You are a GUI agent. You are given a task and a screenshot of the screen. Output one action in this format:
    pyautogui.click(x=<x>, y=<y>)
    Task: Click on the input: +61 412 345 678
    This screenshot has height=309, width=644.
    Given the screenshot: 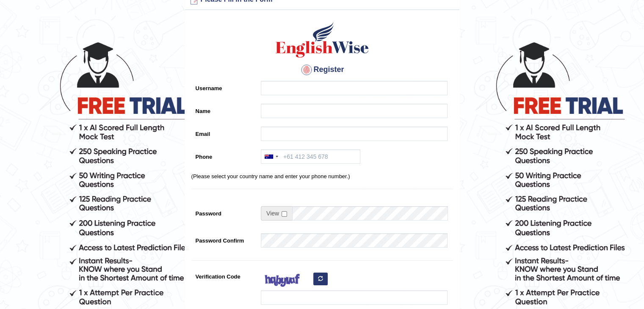 What is the action you would take?
    pyautogui.click(x=310, y=157)
    